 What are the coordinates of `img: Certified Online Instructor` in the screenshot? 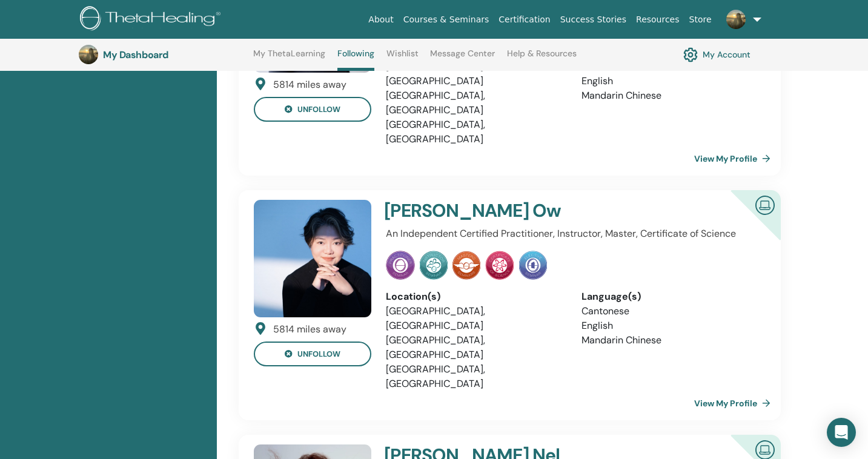 It's located at (764, 204).